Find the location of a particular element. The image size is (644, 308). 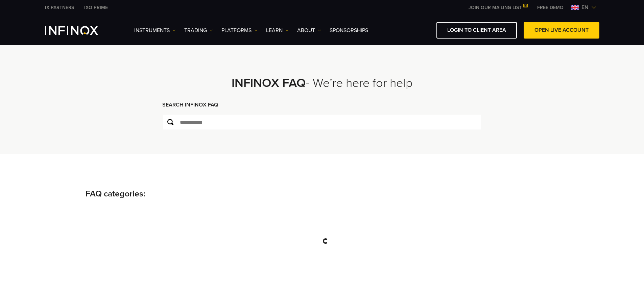

a: TRADING is located at coordinates (198, 30).